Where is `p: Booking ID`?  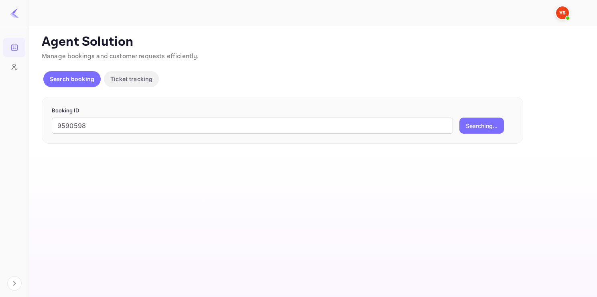 p: Booking ID is located at coordinates (283, 111).